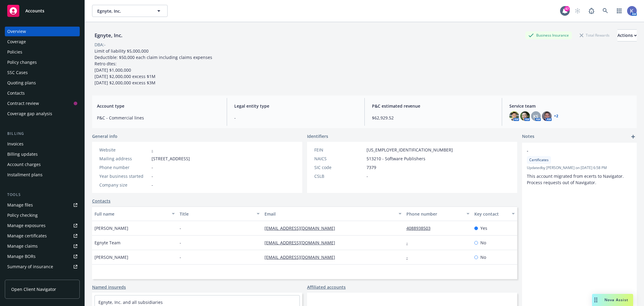 This screenshot has height=306, width=644. I want to click on span: Notes, so click(528, 136).